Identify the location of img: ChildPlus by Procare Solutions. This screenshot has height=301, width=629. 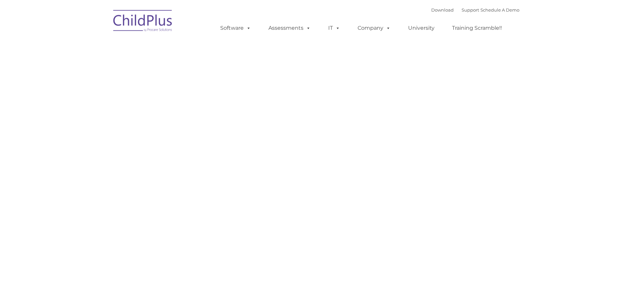
(143, 22).